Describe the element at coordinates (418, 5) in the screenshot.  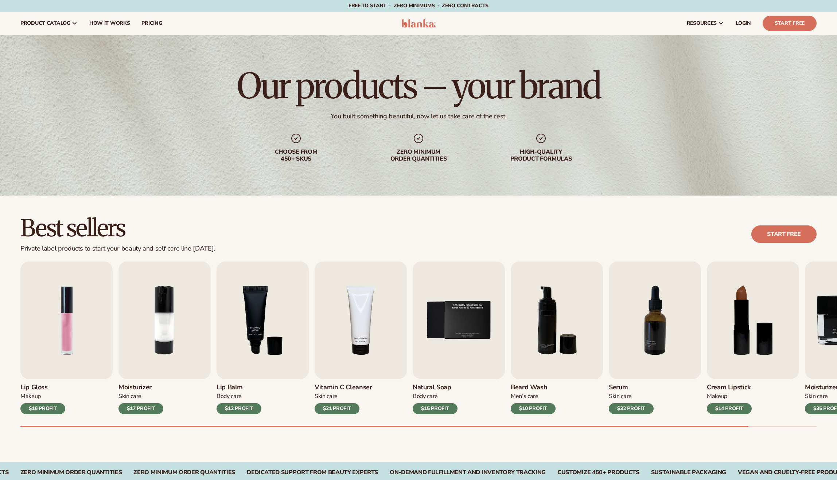
I see `span: Free to start · ZERO minimums · ZERO contracts` at that location.